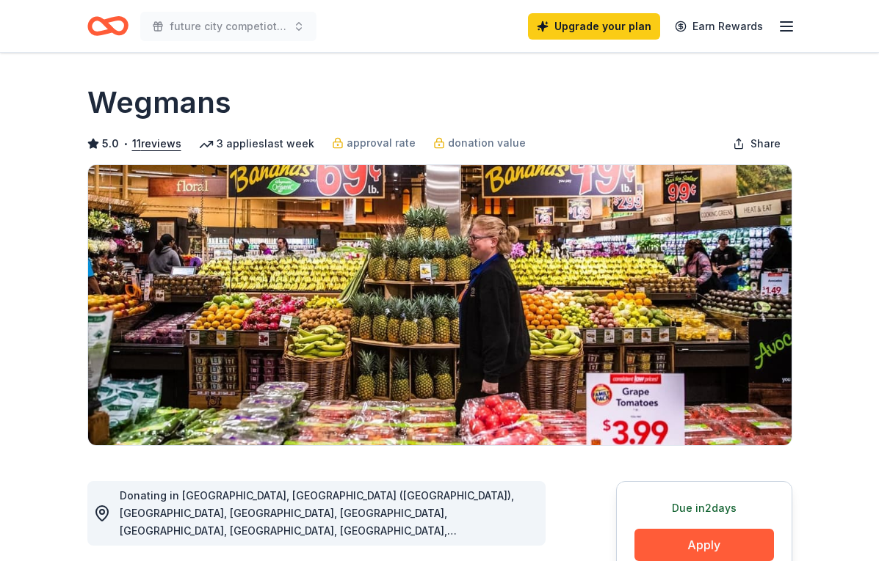  What do you see at coordinates (374, 143) in the screenshot?
I see `a: approval rate` at bounding box center [374, 143].